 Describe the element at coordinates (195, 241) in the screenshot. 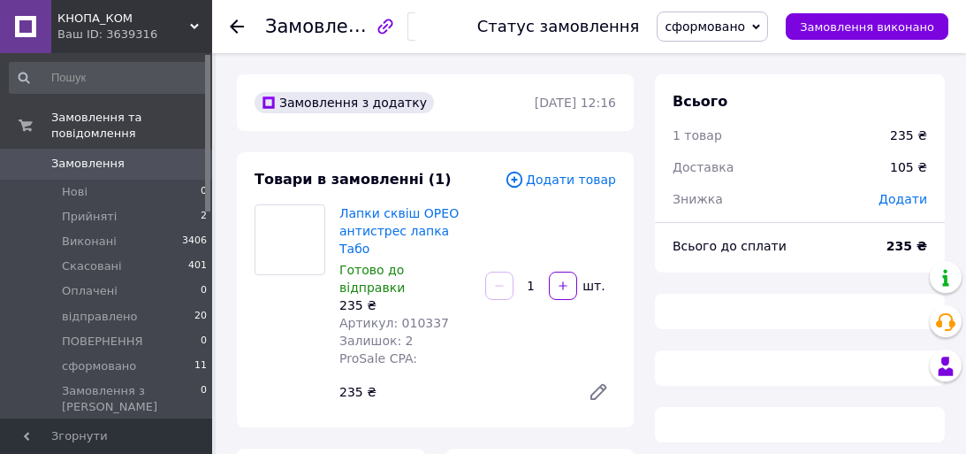

I see `span: 3406` at that location.